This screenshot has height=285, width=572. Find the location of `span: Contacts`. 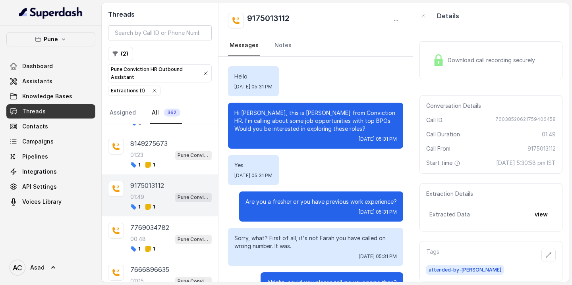

span: Contacts is located at coordinates (35, 127).